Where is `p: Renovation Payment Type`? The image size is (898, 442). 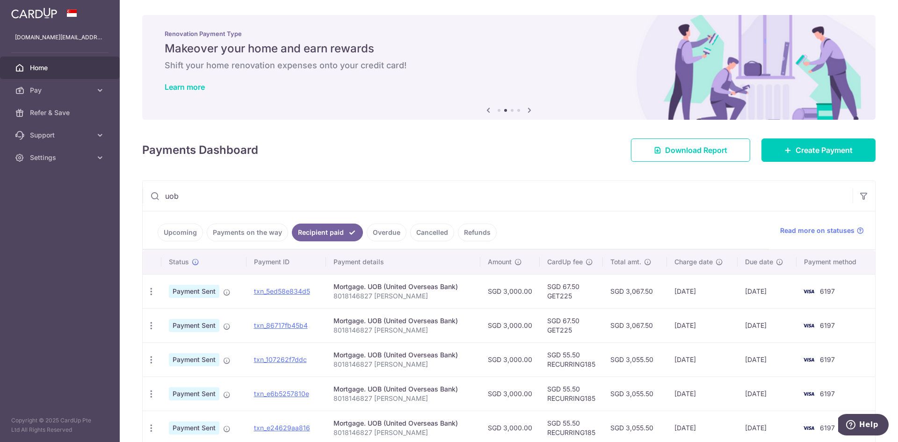 p: Renovation Payment Type is located at coordinates (509, 34).